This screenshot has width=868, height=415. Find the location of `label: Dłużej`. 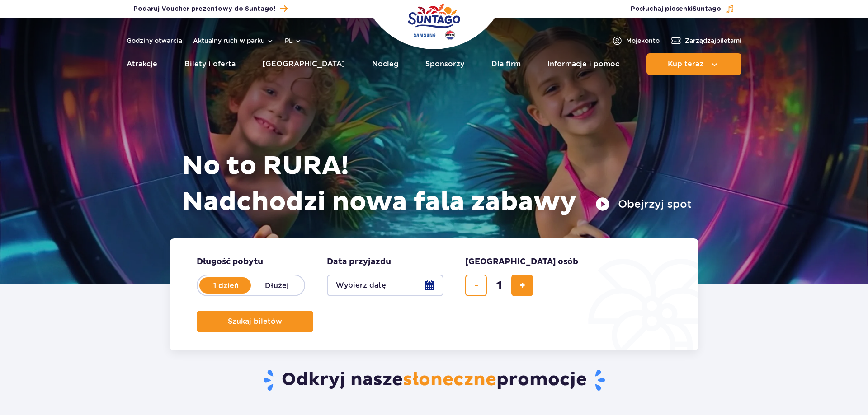

label: Dłużej is located at coordinates (277, 286).